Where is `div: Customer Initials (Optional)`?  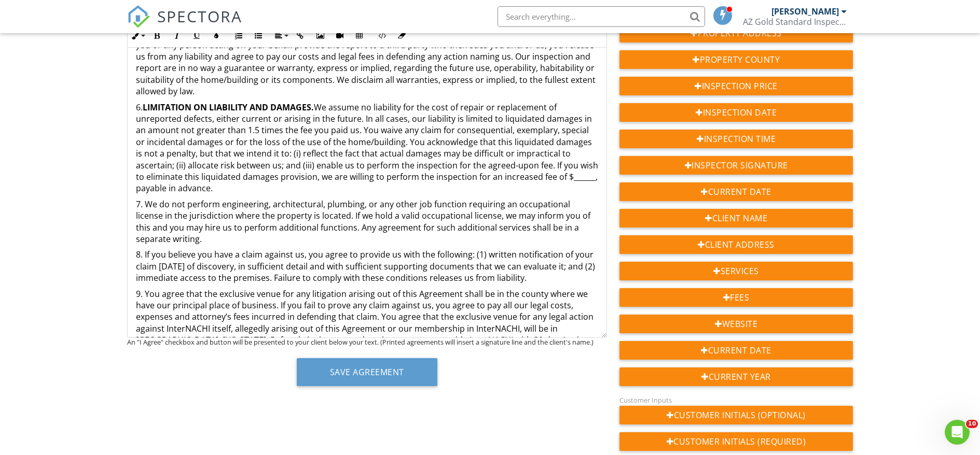 div: Customer Initials (Optional) is located at coordinates (735, 415).